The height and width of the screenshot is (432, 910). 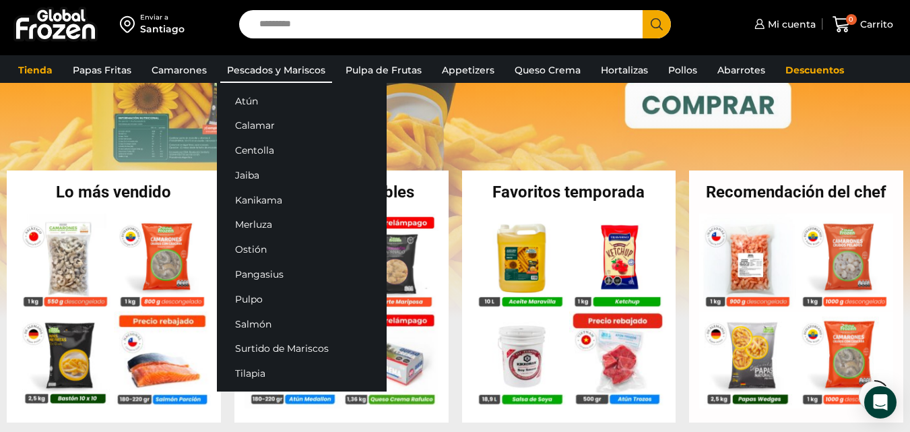 What do you see at coordinates (302, 174) in the screenshot?
I see `a: Jaiba` at bounding box center [302, 174].